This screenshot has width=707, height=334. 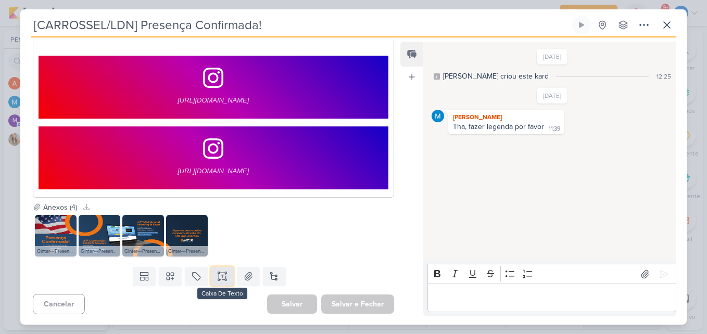 What do you see at coordinates (552, 298) in the screenshot?
I see `div: Editor editing area: main` at bounding box center [552, 298].